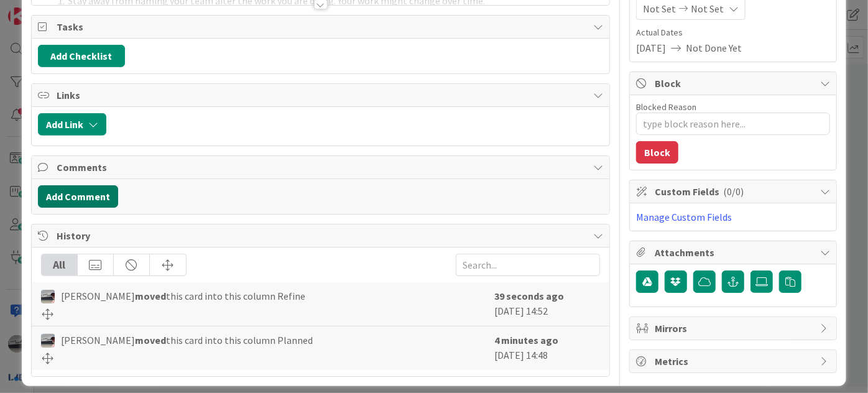  I want to click on b: 39 seconds ago, so click(529, 296).